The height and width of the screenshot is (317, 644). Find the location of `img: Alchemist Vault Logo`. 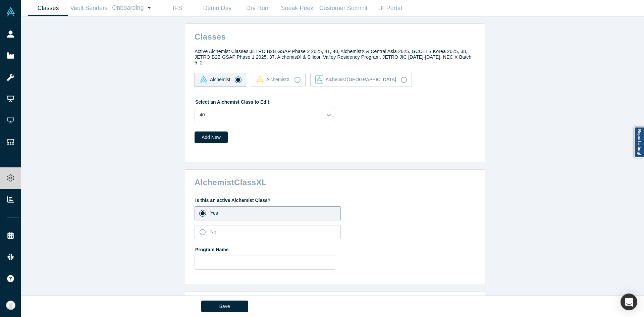

img: Alchemist Vault Logo is located at coordinates (10, 12).